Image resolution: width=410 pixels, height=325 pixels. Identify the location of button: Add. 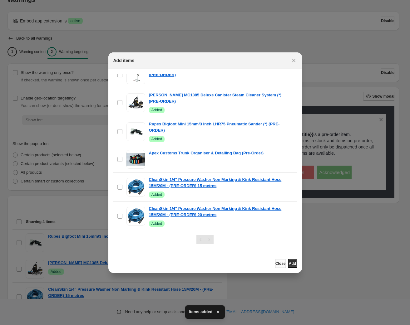
(292, 264).